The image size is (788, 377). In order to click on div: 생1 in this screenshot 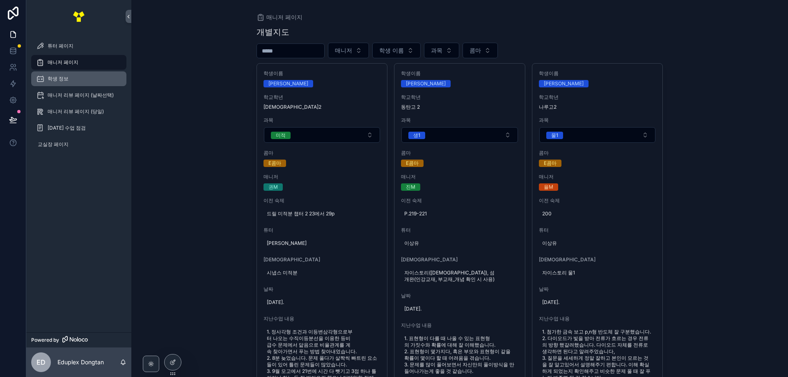, I will do `click(416, 135)`.